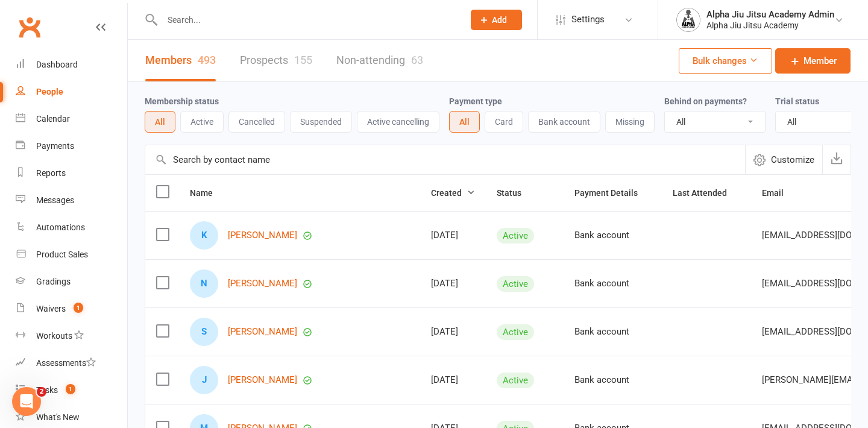  What do you see at coordinates (71, 118) in the screenshot?
I see `a: Calendar` at bounding box center [71, 118].